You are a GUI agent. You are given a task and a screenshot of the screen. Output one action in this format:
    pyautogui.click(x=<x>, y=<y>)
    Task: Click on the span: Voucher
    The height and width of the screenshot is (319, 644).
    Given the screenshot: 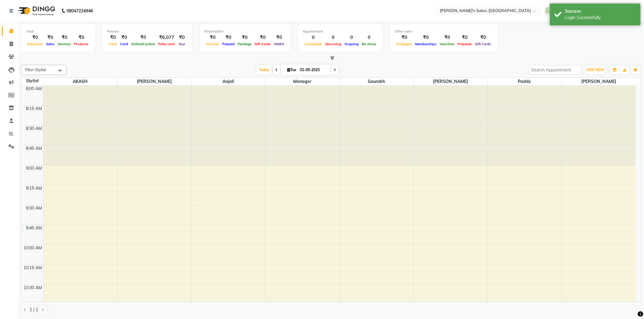 What is the action you would take?
    pyautogui.click(x=213, y=44)
    